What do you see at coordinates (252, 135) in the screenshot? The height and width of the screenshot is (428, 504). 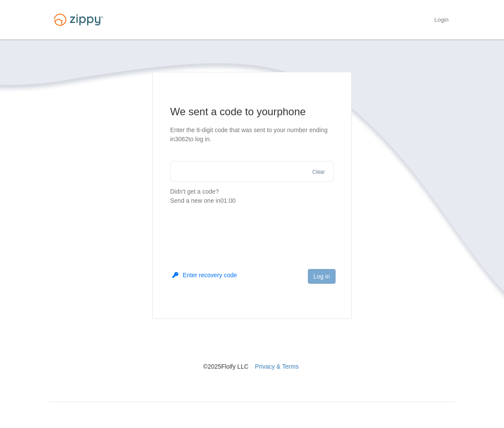 I see `p: Enter the 6-digit code that was sent to your number ending in 3062 to log in.` at bounding box center [252, 135].